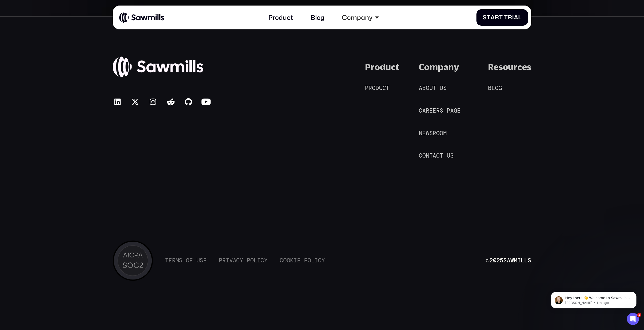  What do you see at coordinates (198, 261) in the screenshot?
I see `span: U` at bounding box center [198, 261].